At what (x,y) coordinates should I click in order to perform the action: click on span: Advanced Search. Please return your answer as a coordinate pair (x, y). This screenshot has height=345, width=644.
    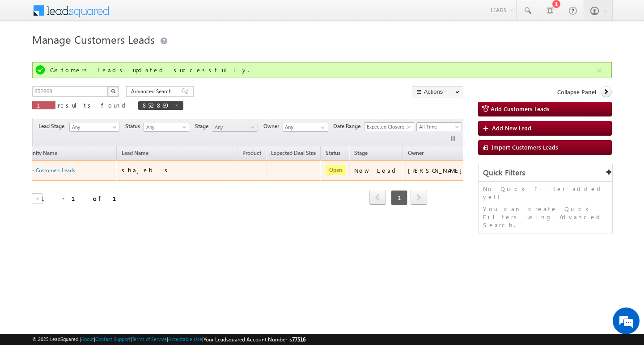
    Looking at the image, I should click on (152, 92).